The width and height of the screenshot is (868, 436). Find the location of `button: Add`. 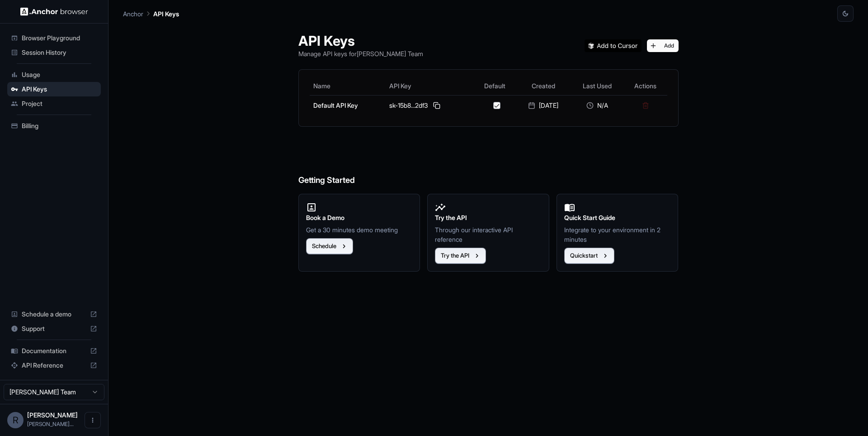

button: Add is located at coordinates (663, 46).